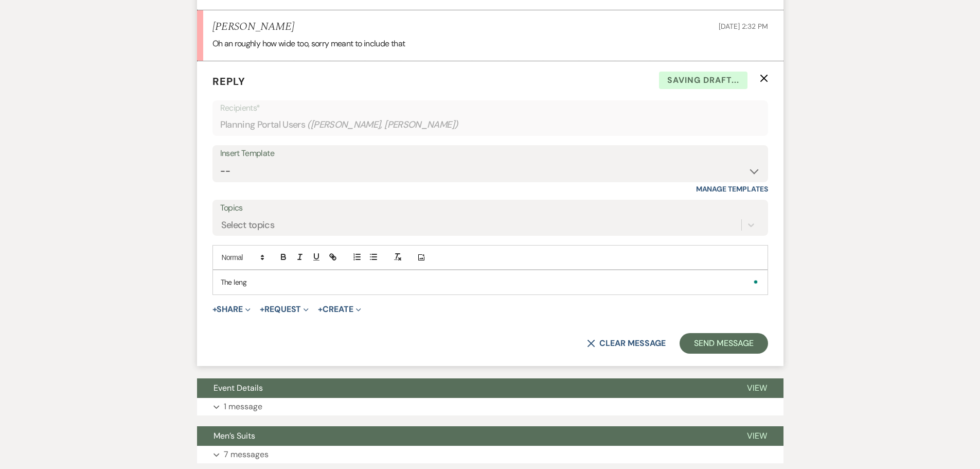 The height and width of the screenshot is (469, 980). I want to click on span: Event Details, so click(238, 388).